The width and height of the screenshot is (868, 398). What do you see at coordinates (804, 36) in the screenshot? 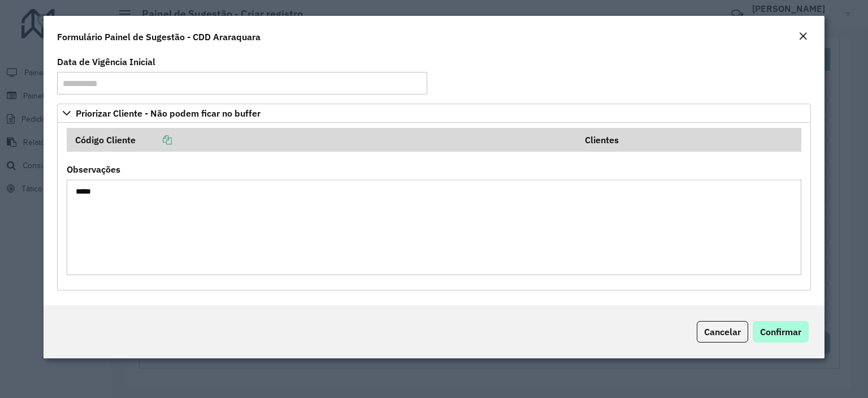
I see `button: Close` at bounding box center [804, 36].